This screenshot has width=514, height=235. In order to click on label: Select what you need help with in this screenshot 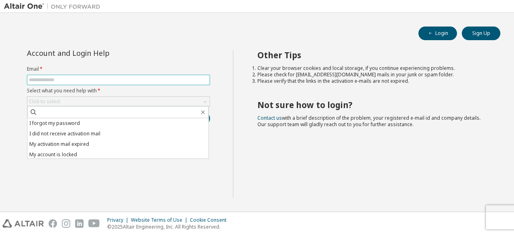, I will do `click(118, 91)`.